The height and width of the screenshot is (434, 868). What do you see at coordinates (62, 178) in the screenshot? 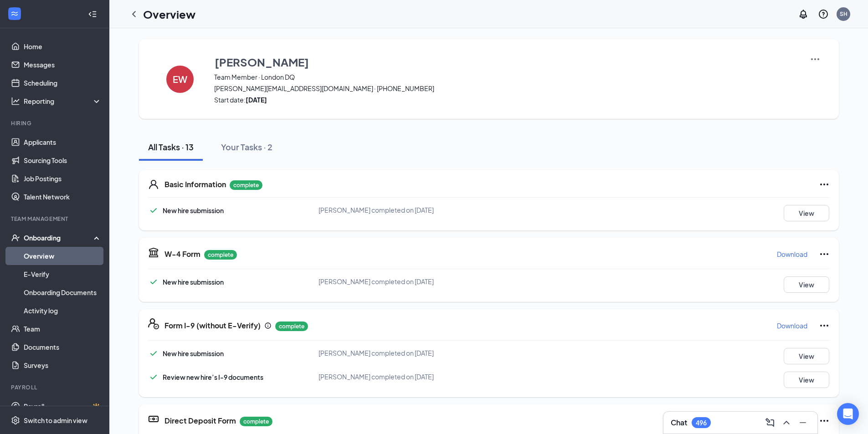
I see `a: Job Postings` at bounding box center [62, 178].